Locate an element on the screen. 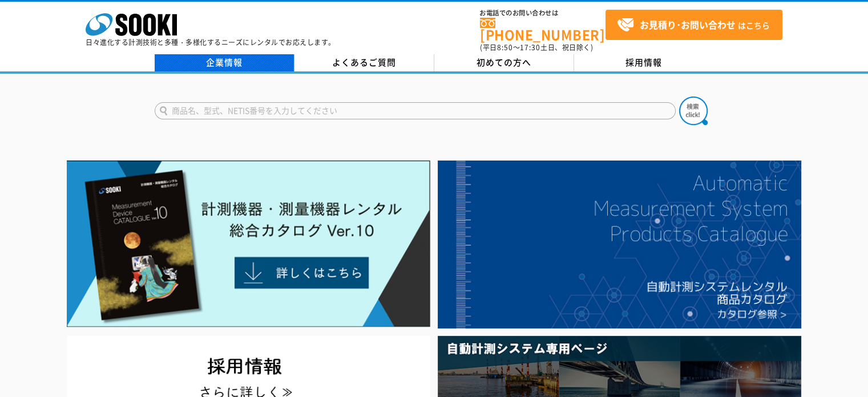 This screenshot has height=397, width=868. span: お電話でのお問い合わせは is located at coordinates (543, 13).